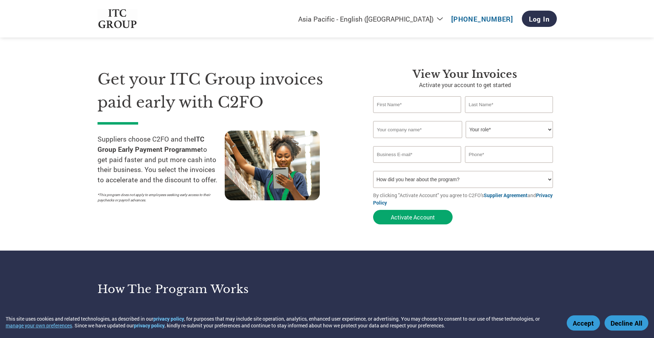  What do you see at coordinates (465, 85) in the screenshot?
I see `p: Activate your account to get started` at bounding box center [465, 85].